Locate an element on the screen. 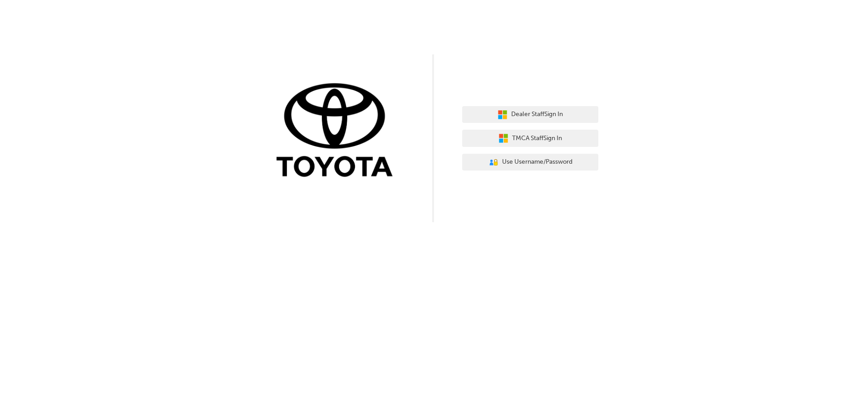 The image size is (868, 419). button: Use Username/Password is located at coordinates (530, 162).